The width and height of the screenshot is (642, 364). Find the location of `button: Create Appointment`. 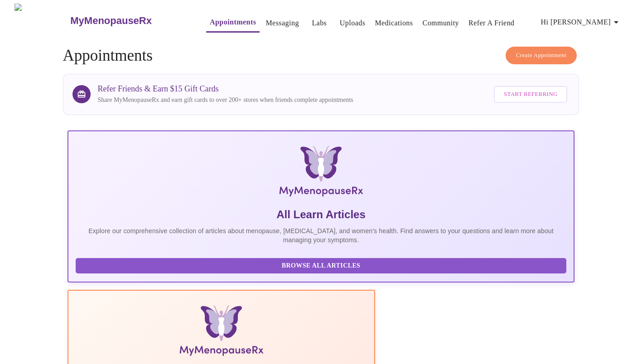

button: Create Appointment is located at coordinates (541, 55).